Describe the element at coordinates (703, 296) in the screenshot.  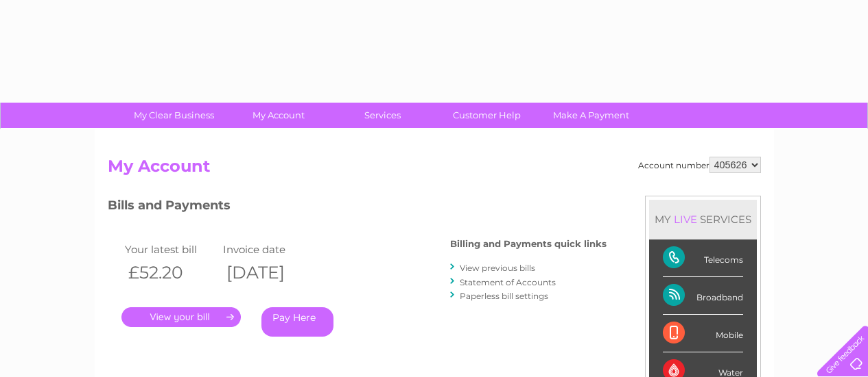
I see `div: Broadband` at that location.